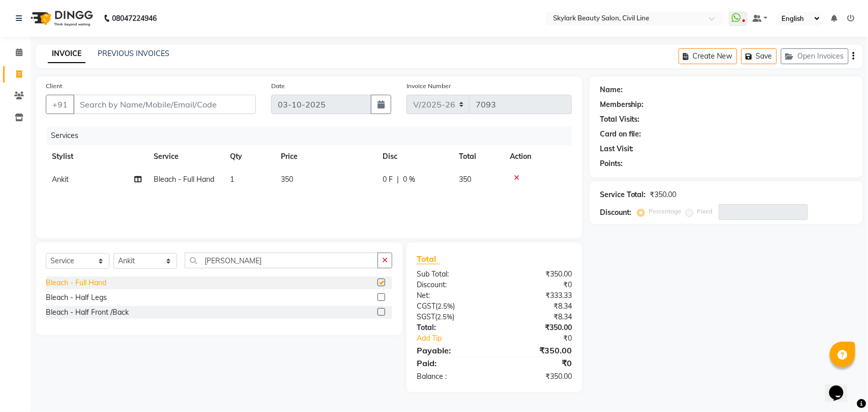  What do you see at coordinates (60, 104) in the screenshot?
I see `button: +91` at bounding box center [60, 104].